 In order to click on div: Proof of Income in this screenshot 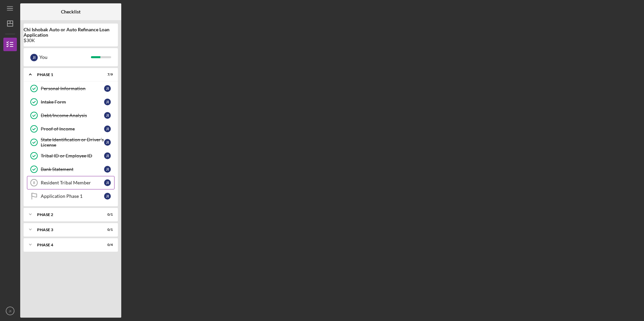, I will do `click(72, 129)`.